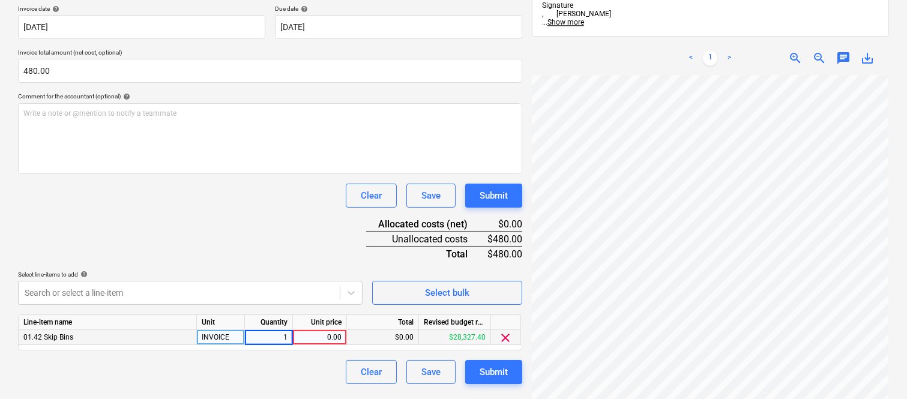  I want to click on div: Select bulk, so click(447, 293).